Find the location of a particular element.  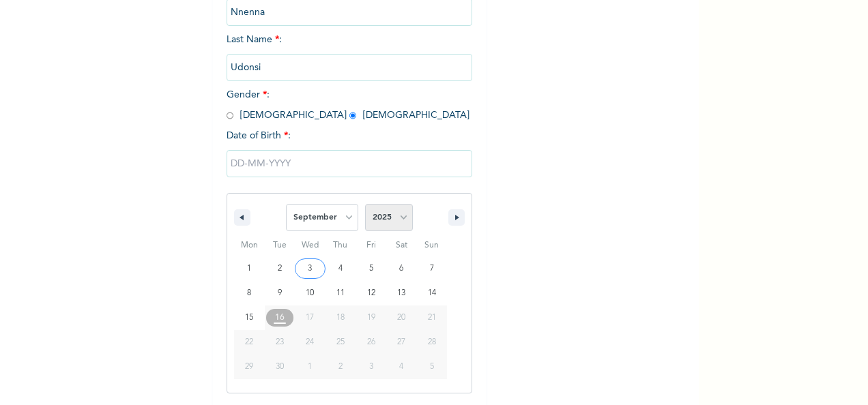

button: 6 is located at coordinates (401, 269).